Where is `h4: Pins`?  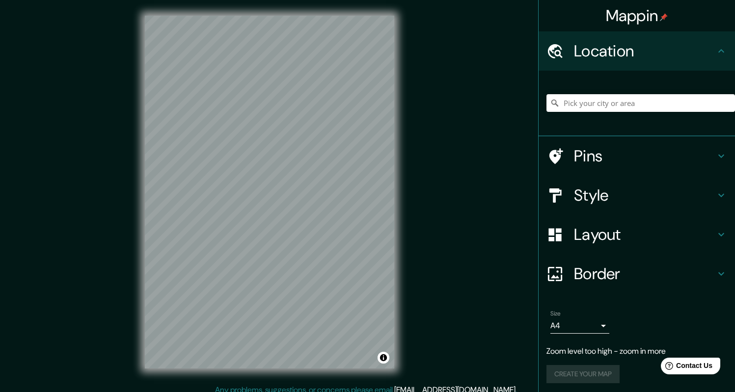 h4: Pins is located at coordinates (644, 156).